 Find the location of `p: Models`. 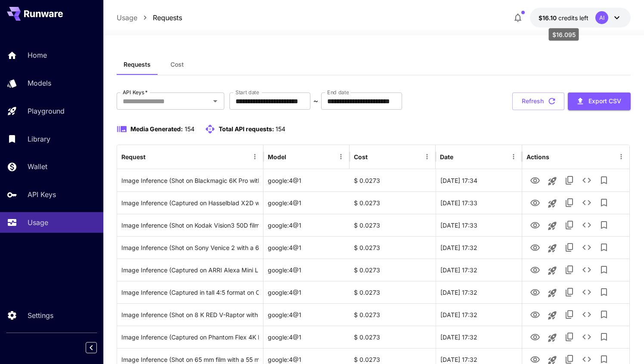

p: Models is located at coordinates (39, 83).